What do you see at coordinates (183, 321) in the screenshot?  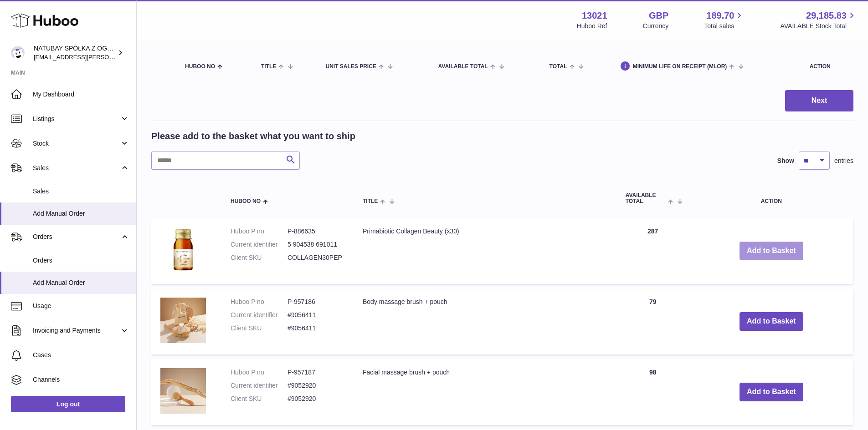 I see `img: Body massage brush + pouch` at bounding box center [183, 321].